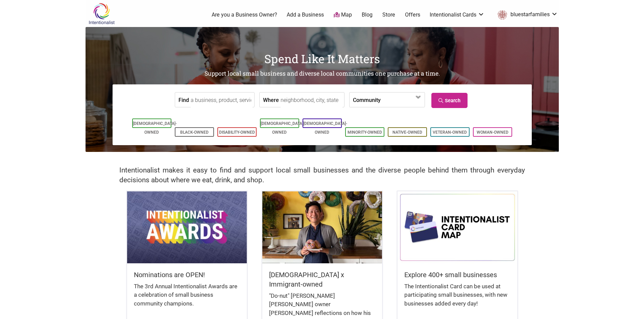 The image size is (644, 319). I want to click on a: Are you a Business Owner?, so click(244, 15).